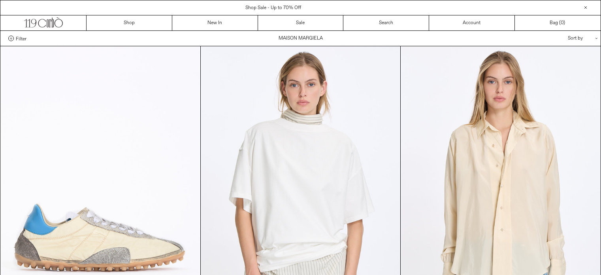 This screenshot has height=275, width=601. What do you see at coordinates (301, 23) in the screenshot?
I see `a: Sale` at bounding box center [301, 23].